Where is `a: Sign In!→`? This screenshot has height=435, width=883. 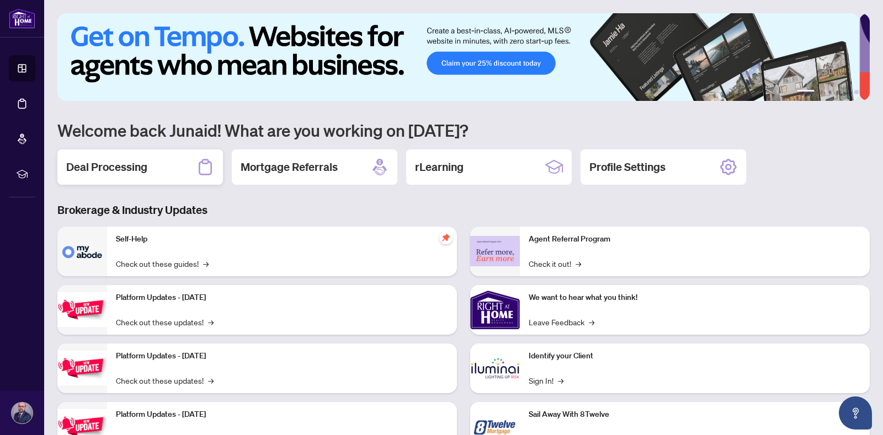 a: Sign In!→ is located at coordinates (546, 381).